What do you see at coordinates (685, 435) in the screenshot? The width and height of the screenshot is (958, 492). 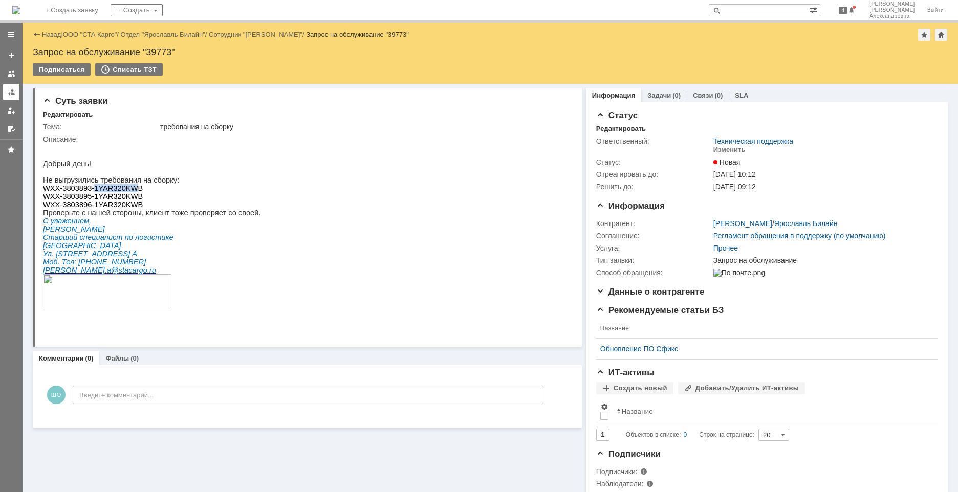 I see `div: 0` at bounding box center [685, 435].